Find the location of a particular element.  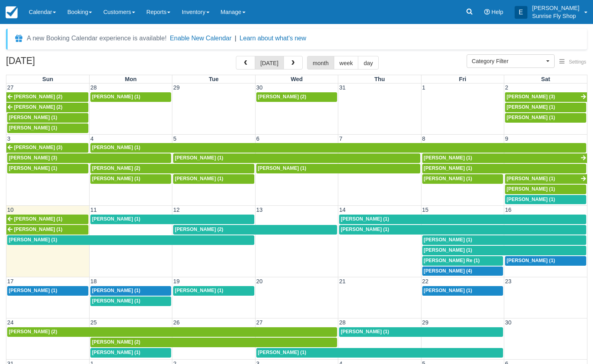

span: Mon is located at coordinates (131, 79).